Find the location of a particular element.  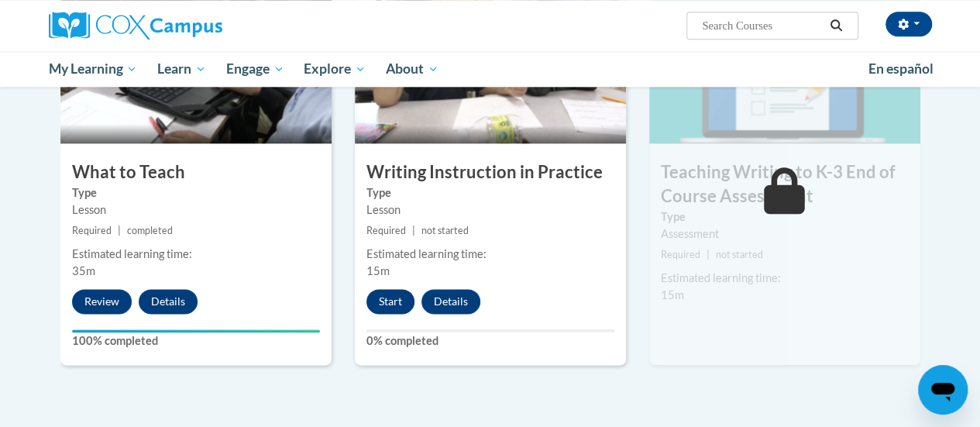

button: Account Settings is located at coordinates (909, 24).